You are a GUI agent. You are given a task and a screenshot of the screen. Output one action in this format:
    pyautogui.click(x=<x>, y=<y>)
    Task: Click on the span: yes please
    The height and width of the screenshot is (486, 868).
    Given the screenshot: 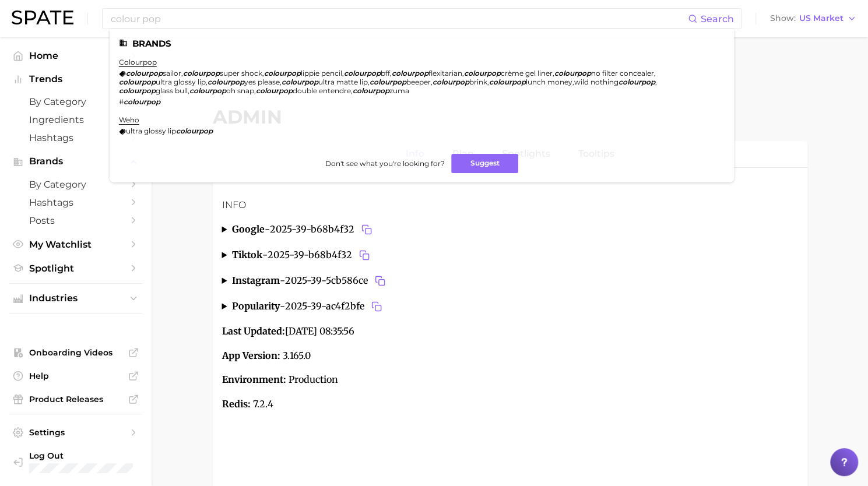 What is the action you would take?
    pyautogui.click(x=262, y=82)
    